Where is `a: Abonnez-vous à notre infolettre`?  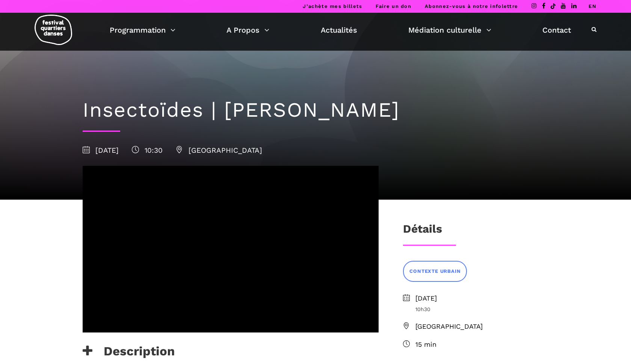
a: Abonnez-vous à notre infolettre is located at coordinates (471, 6).